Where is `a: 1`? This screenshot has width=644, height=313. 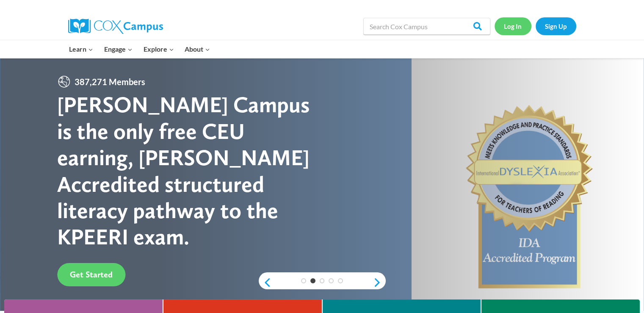 a: 1 is located at coordinates (304, 281).